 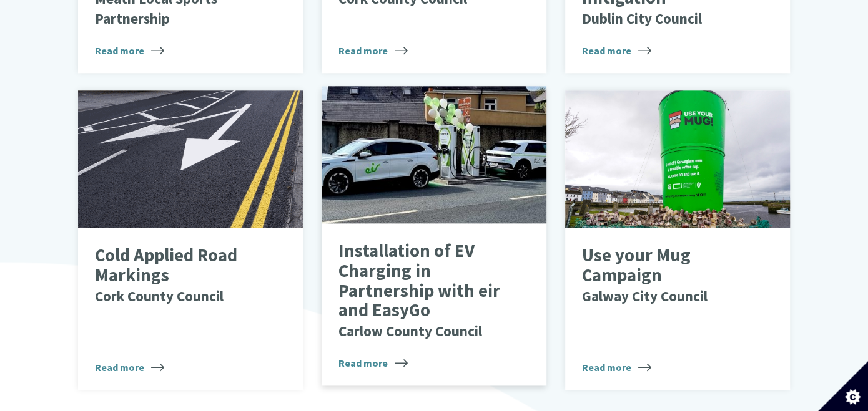 What do you see at coordinates (181, 275) in the screenshot?
I see `p: Cold Applied Road Markings` at bounding box center [181, 275].